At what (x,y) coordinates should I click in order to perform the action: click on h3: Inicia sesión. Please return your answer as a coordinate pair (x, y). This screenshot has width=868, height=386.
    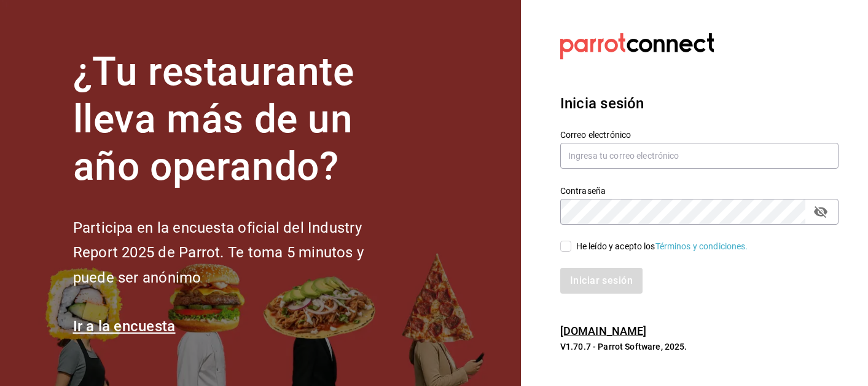
    Looking at the image, I should click on (699, 103).